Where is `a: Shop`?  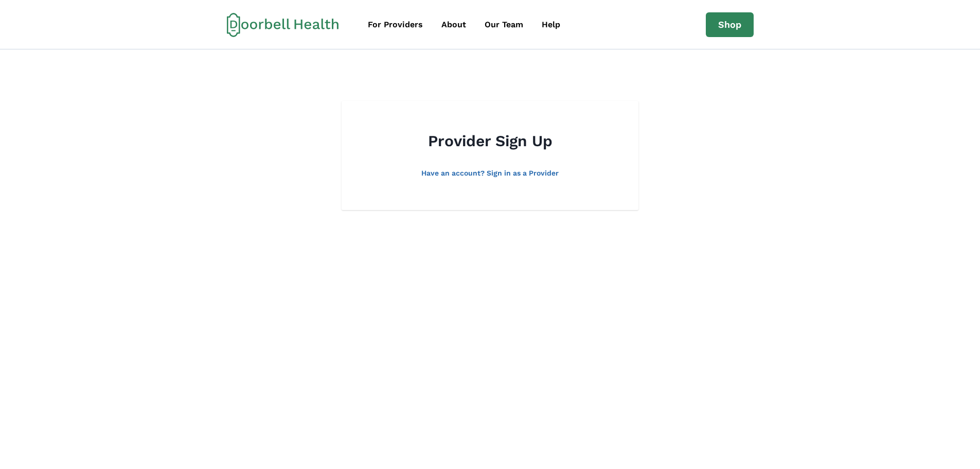
a: Shop is located at coordinates (730, 24).